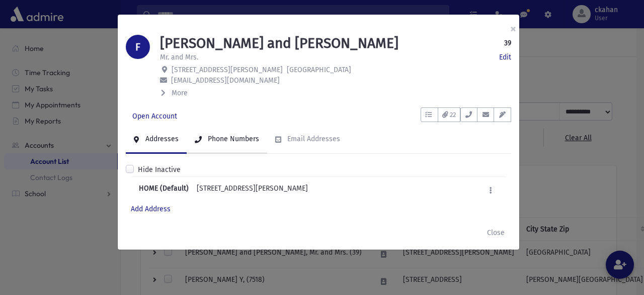 This screenshot has height=295, width=644. Describe the element at coordinates (233, 139) in the screenshot. I see `div: Phone Numbers` at that location.